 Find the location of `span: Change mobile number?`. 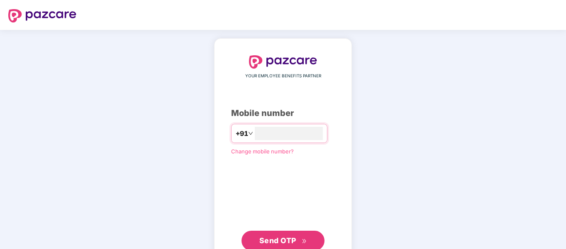

span: Change mobile number? is located at coordinates (262, 151).